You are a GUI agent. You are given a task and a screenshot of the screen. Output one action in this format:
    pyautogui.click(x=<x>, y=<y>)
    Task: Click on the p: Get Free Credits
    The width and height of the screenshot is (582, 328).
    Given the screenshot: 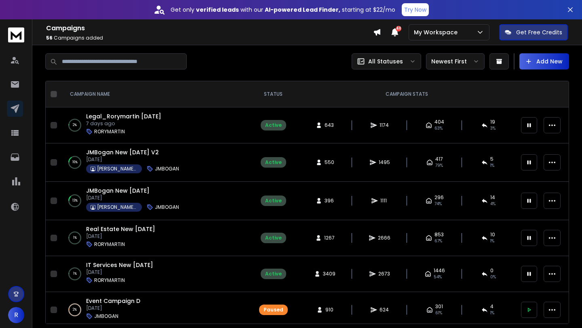 What is the action you would take?
    pyautogui.click(x=539, y=32)
    